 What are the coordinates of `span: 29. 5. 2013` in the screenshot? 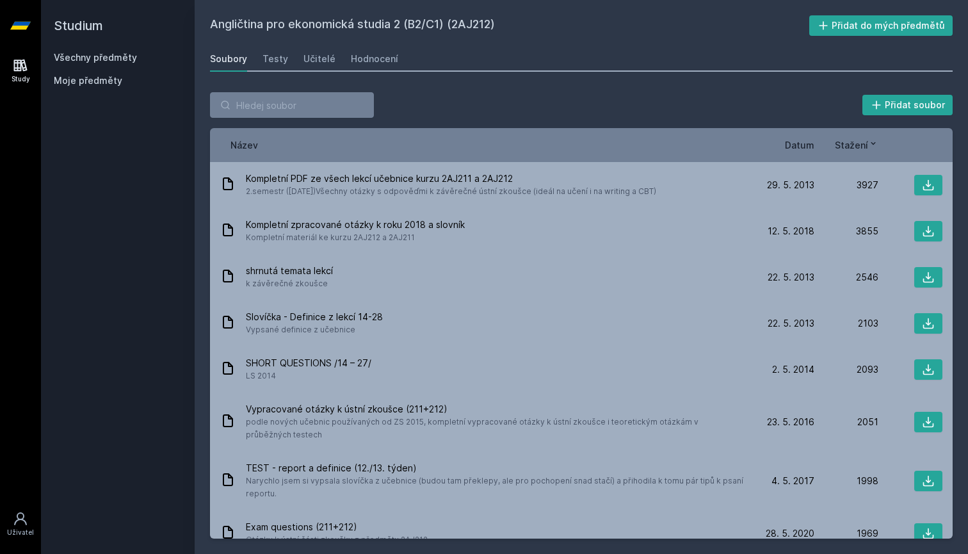 It's located at (791, 185).